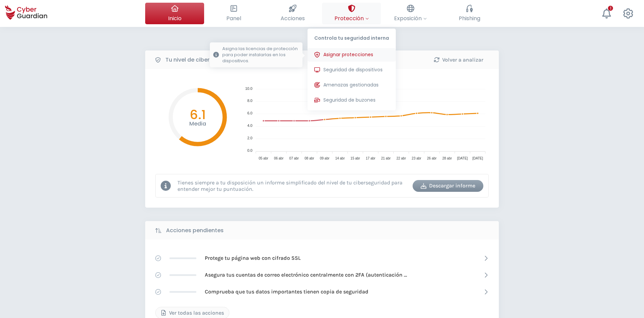  I want to click on button: Amenazas gestionadas, so click(351, 85).